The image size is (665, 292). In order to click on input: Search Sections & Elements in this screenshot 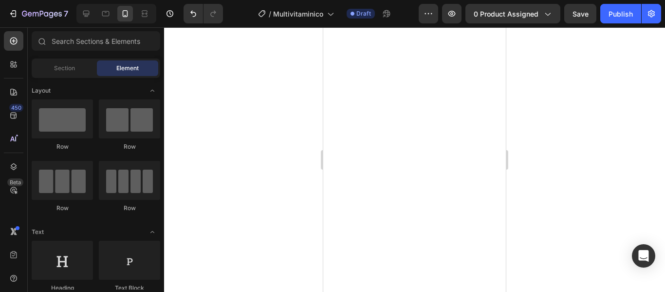, I will do `click(96, 41)`.